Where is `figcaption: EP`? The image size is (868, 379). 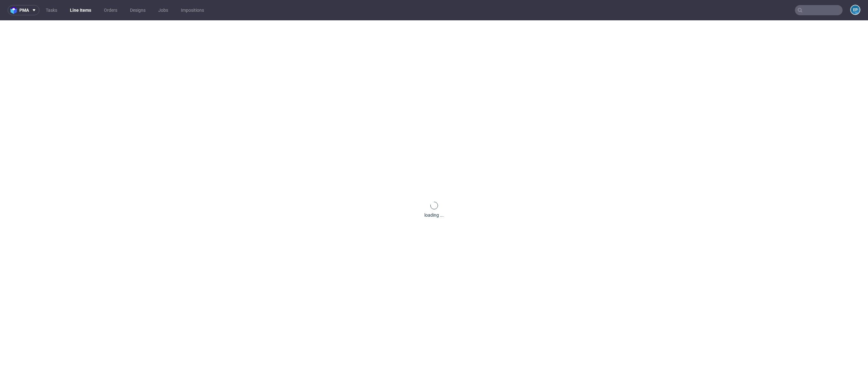
figcaption: EP is located at coordinates (855, 10).